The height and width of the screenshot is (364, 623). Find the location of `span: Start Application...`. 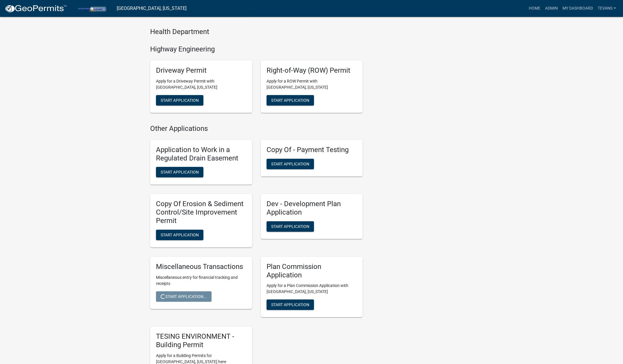

span: Start Application... is located at coordinates (183, 296).